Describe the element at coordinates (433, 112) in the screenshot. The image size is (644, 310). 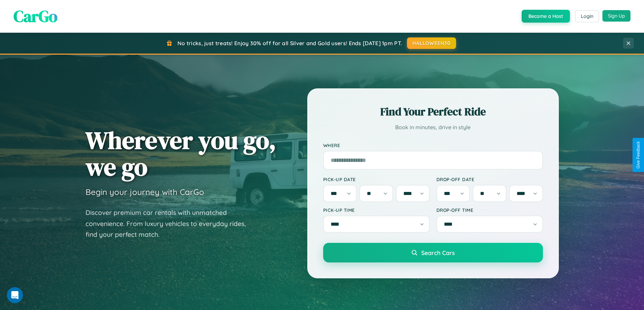
I see `h2: Find Your Perfect Ride` at that location.